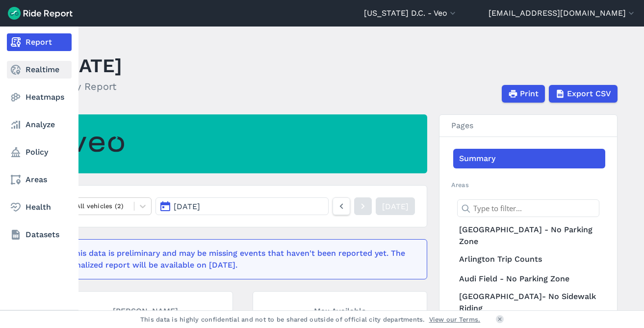 Image resolution: width=644 pixels, height=328 pixels. Describe the element at coordinates (97, 144) in the screenshot. I see `img: Veo` at that location.